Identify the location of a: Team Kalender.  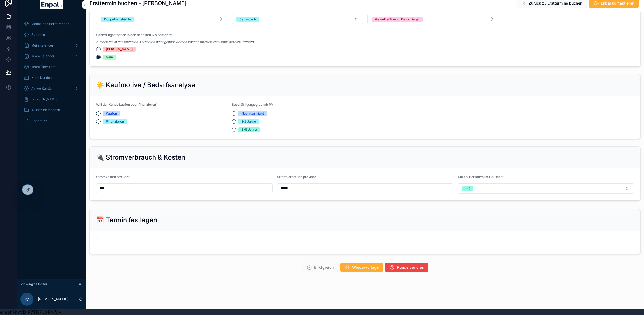
(52, 56).